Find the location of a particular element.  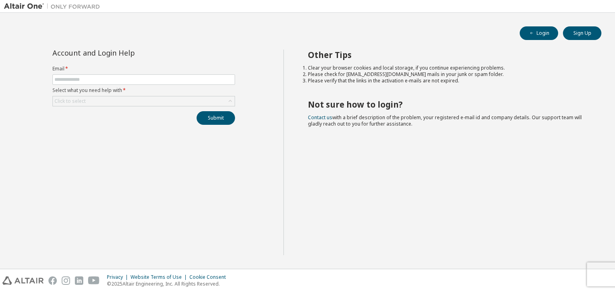

img: instagram.svg is located at coordinates (66, 281).